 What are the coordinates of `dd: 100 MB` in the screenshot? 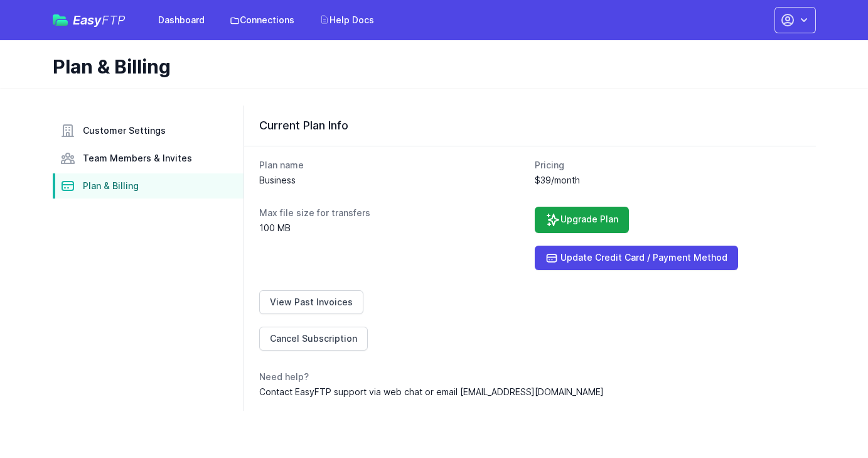 It's located at (392, 228).